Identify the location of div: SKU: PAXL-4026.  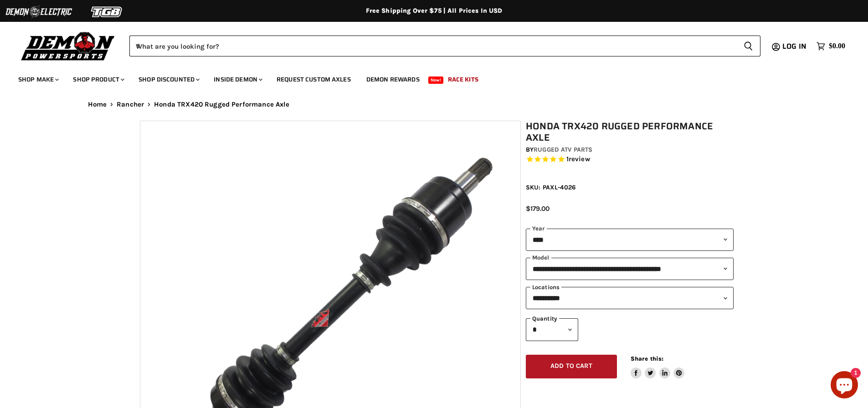
(629, 187).